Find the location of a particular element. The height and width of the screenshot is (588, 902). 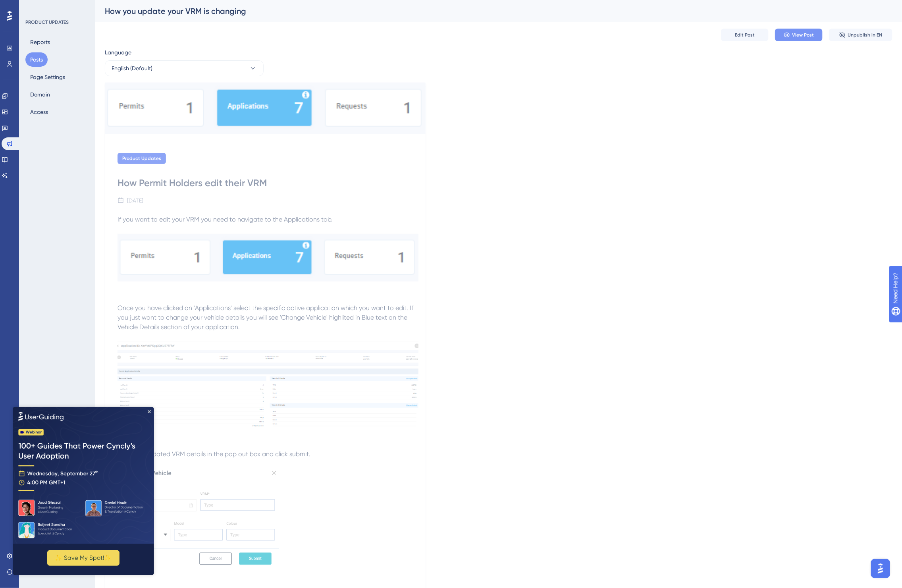

div: How Permit Holders edit their VRM is located at coordinates (265, 183).